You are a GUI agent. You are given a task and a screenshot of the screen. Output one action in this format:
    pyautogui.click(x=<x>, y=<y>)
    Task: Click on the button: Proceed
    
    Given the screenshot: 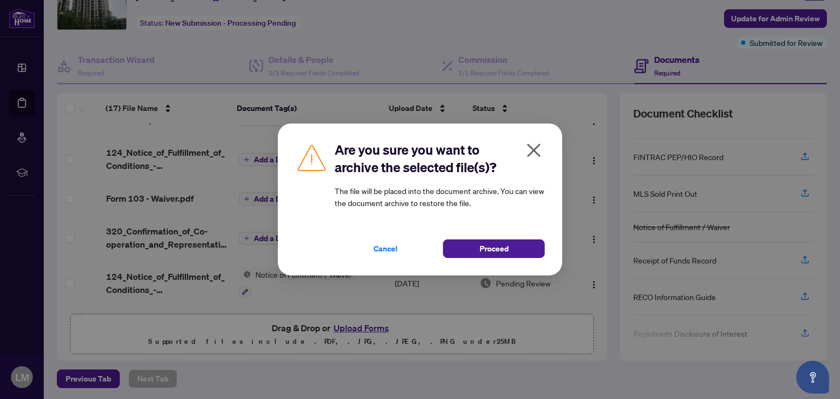 What is the action you would take?
    pyautogui.click(x=494, y=249)
    